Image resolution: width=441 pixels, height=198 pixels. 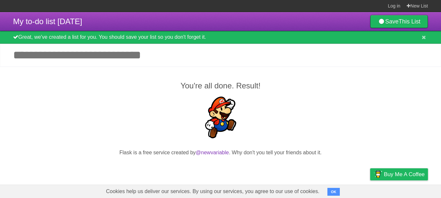 I want to click on span: Buy me a coffee, so click(x=404, y=174).